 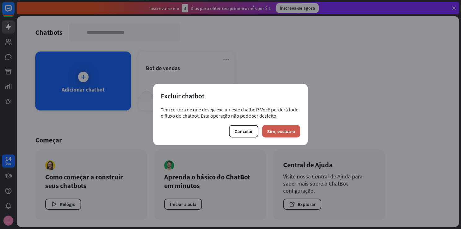 What do you see at coordinates (281, 131) in the screenshot?
I see `button: Sim, exclua-o` at bounding box center [281, 131].